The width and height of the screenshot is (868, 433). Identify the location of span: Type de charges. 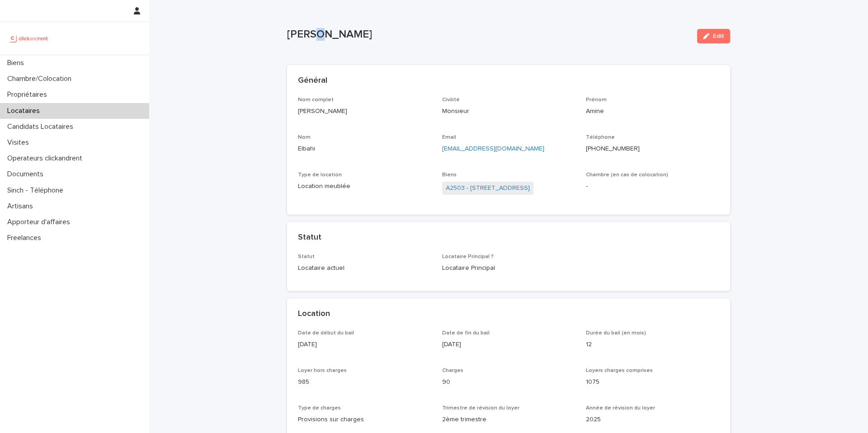
(319, 408).